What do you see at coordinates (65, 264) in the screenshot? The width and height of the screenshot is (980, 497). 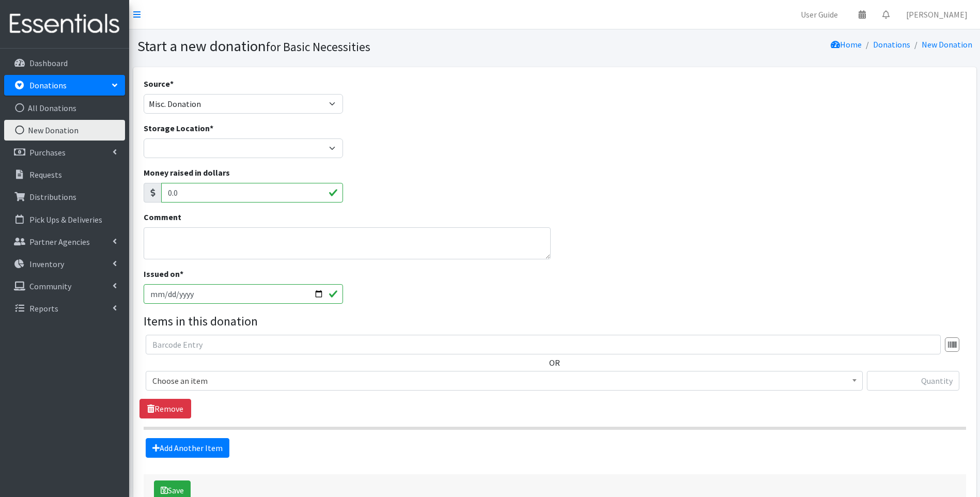 I see `a: Inventory` at bounding box center [65, 264].